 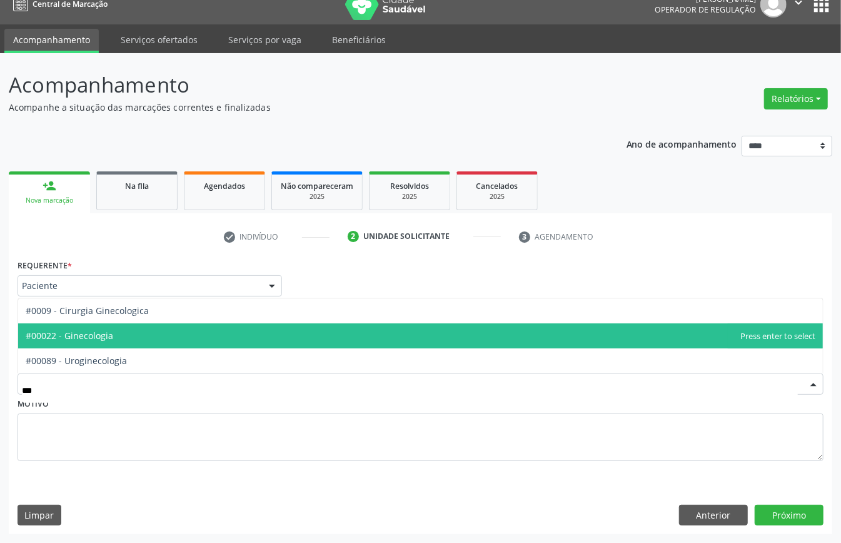 What do you see at coordinates (137, 186) in the screenshot?
I see `span: Na fila` at bounding box center [137, 186].